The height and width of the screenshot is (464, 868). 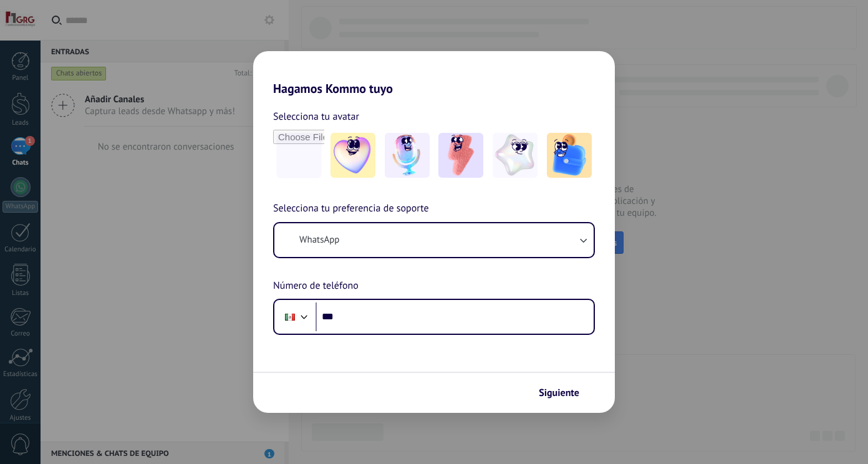 What do you see at coordinates (319, 240) in the screenshot?
I see `span: WhatsApp` at bounding box center [319, 240].